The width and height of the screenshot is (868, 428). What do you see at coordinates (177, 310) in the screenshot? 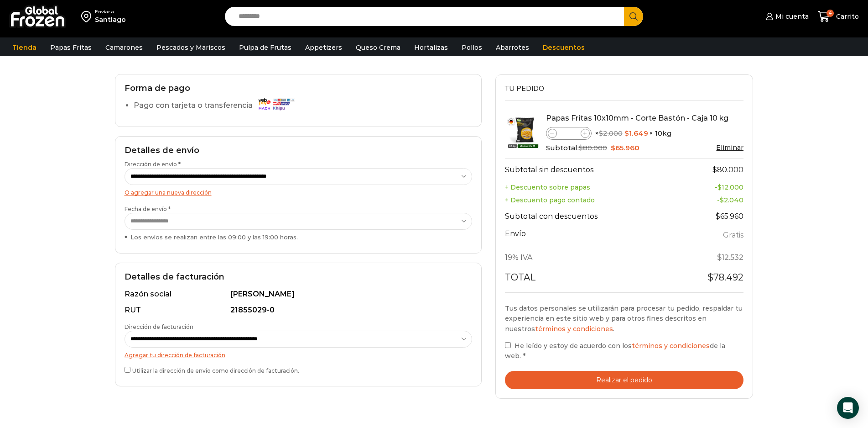
I see `div: RUT` at bounding box center [177, 310].